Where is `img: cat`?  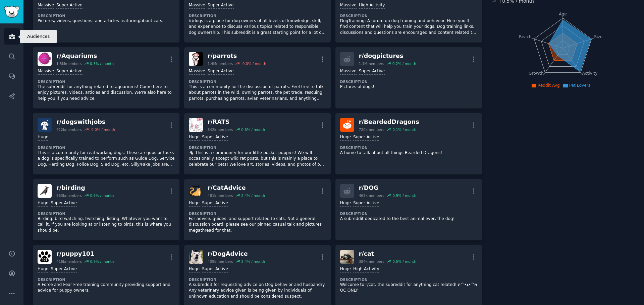 img: cat is located at coordinates (347, 257).